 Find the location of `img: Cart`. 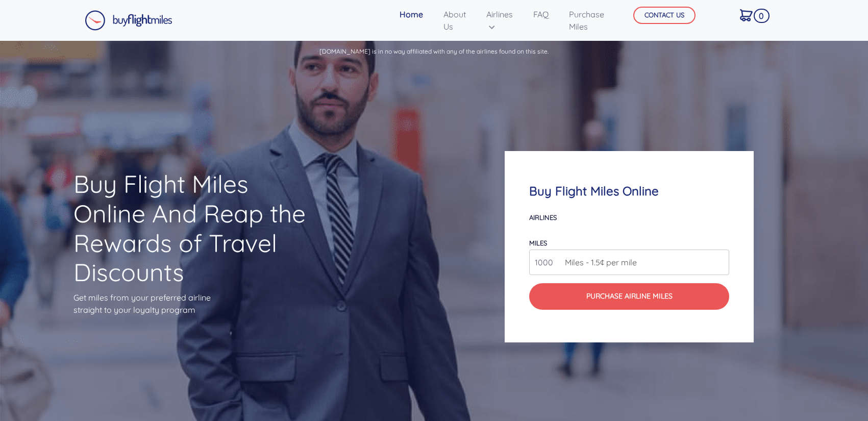

img: Cart is located at coordinates (746, 15).